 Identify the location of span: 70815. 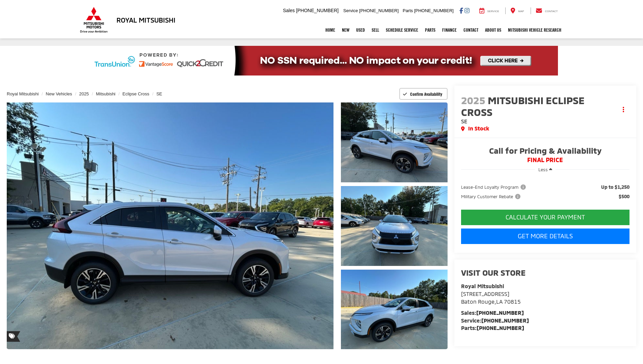
(512, 302).